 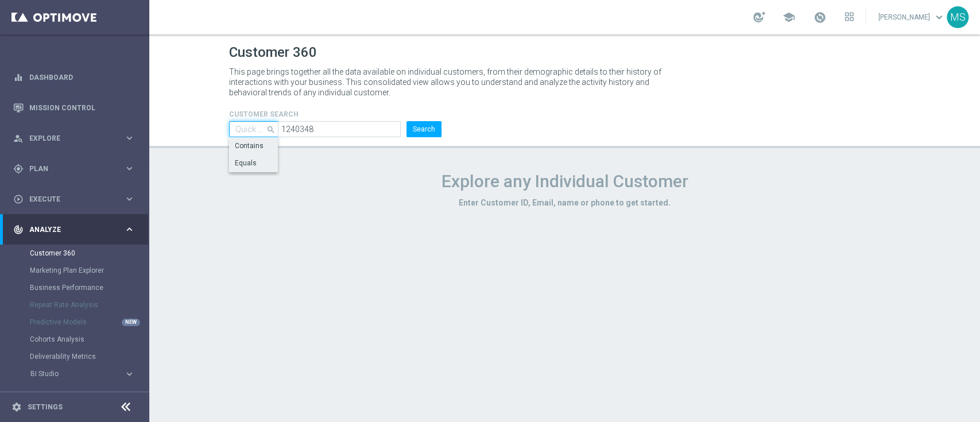 What do you see at coordinates (74, 77) in the screenshot?
I see `div: equalizer Dashboard` at bounding box center [74, 77].